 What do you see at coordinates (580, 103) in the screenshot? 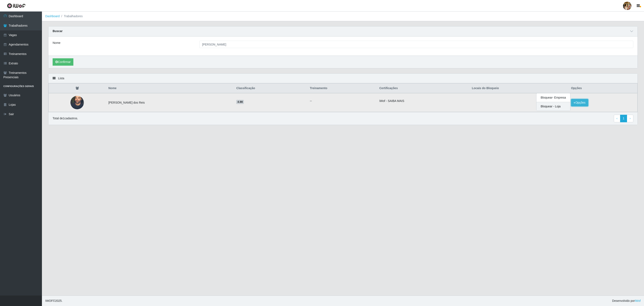
I see `button: Opções` at bounding box center [580, 103].